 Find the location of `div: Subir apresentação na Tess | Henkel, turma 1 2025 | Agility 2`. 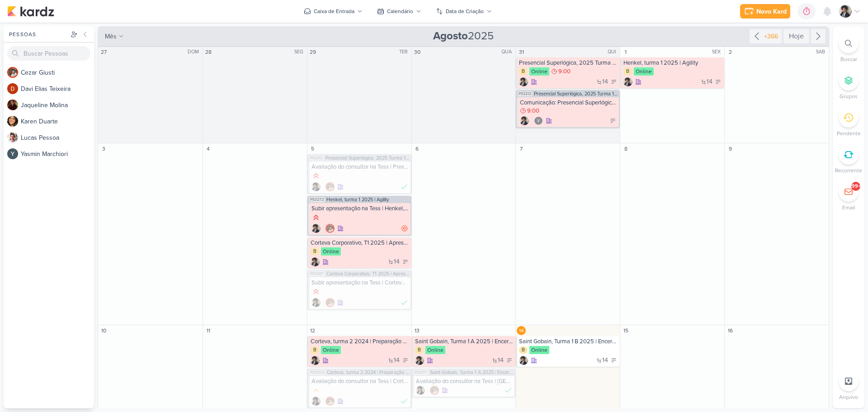

div: Subir apresentação na Tess | Henkel, turma 1 2025 | Agility 2 is located at coordinates (360, 208).